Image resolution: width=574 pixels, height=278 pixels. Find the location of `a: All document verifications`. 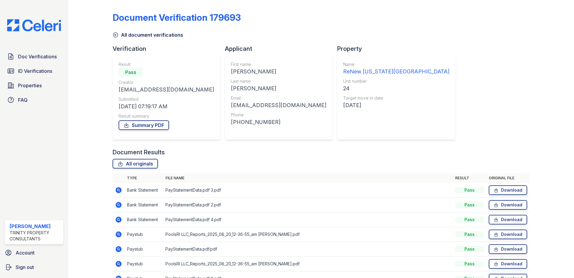

a: All document verifications is located at coordinates (148, 35).